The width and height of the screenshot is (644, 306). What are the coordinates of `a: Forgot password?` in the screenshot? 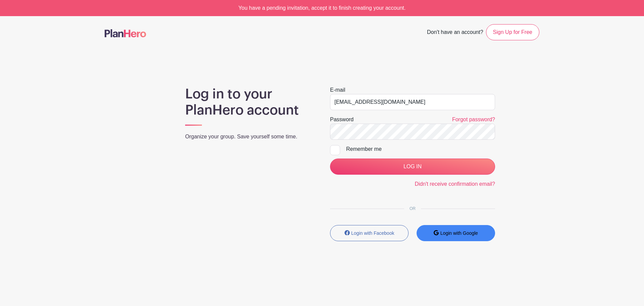 It's located at (474, 119).